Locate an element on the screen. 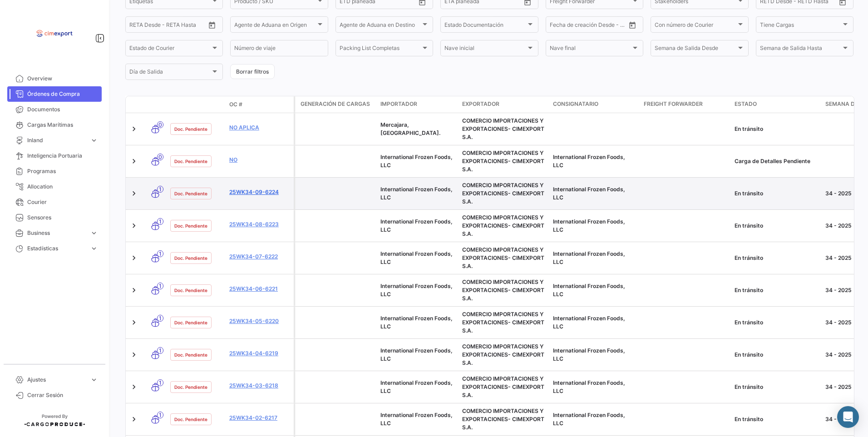 This screenshot has height=437, width=868. span: Programas is located at coordinates (63, 171).